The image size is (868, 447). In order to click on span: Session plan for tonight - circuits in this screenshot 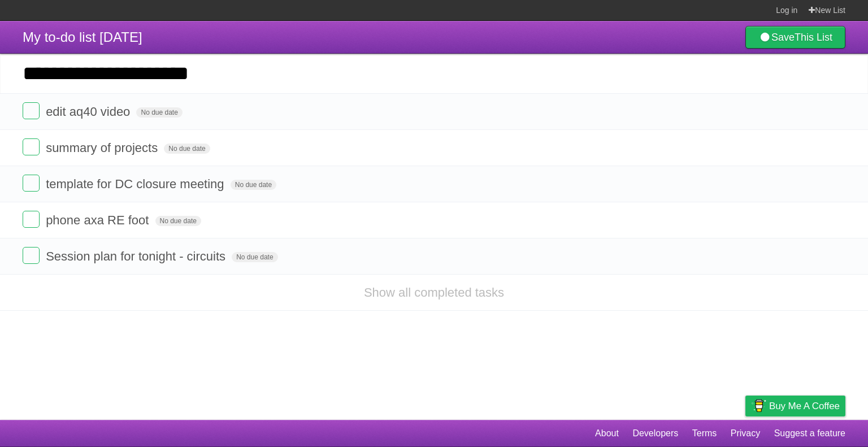, I will do `click(137, 256)`.